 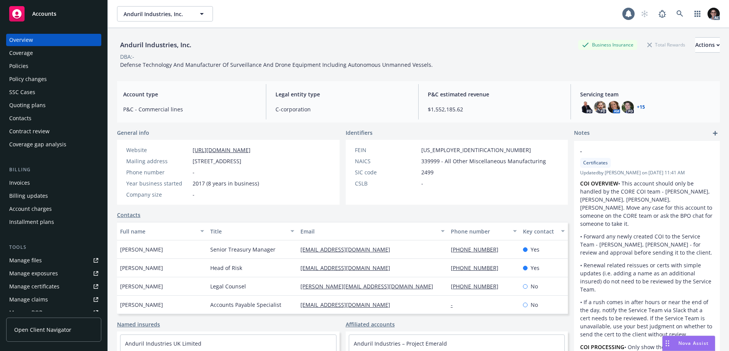 I want to click on a: Manage files, so click(x=54, y=260).